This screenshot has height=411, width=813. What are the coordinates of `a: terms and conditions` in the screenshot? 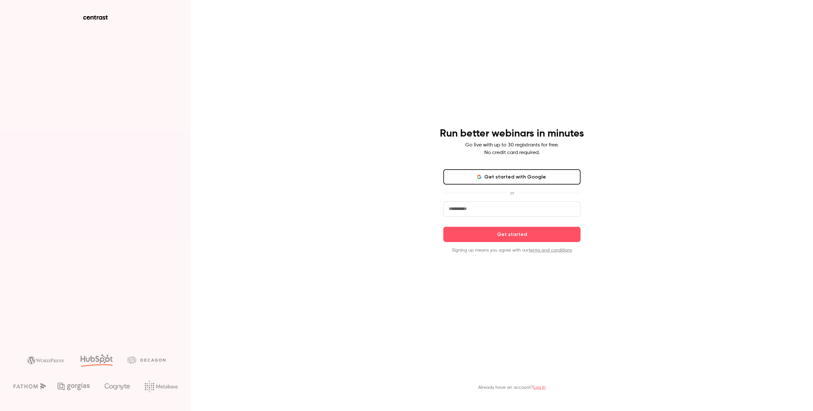 It's located at (550, 250).